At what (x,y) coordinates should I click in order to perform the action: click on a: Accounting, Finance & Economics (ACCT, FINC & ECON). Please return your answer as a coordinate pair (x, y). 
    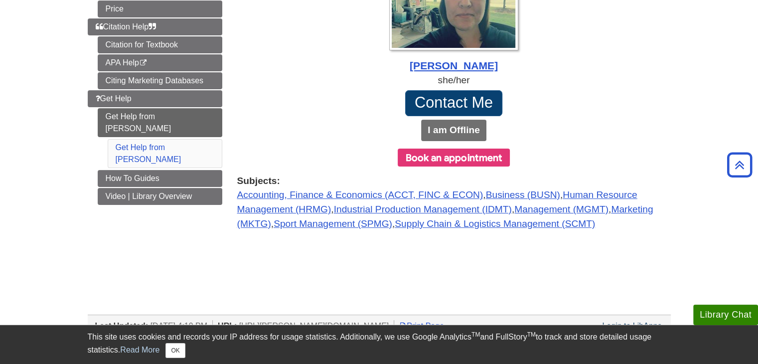
    Looking at the image, I should click on (360, 194).